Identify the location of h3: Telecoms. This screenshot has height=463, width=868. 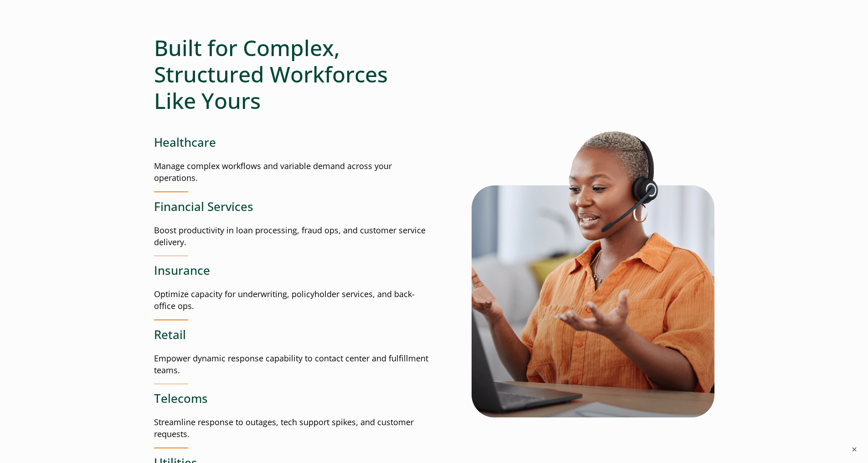
(294, 398).